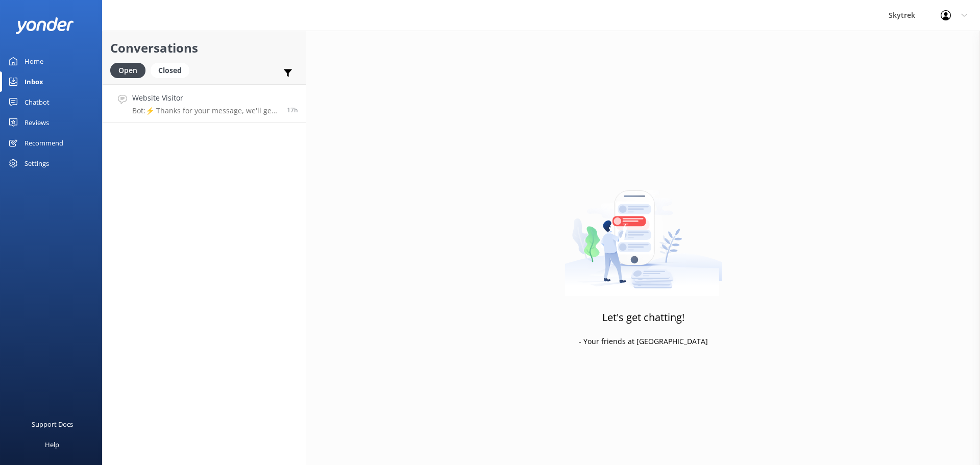  I want to click on img: yonder-white-logo.png, so click(45, 25).